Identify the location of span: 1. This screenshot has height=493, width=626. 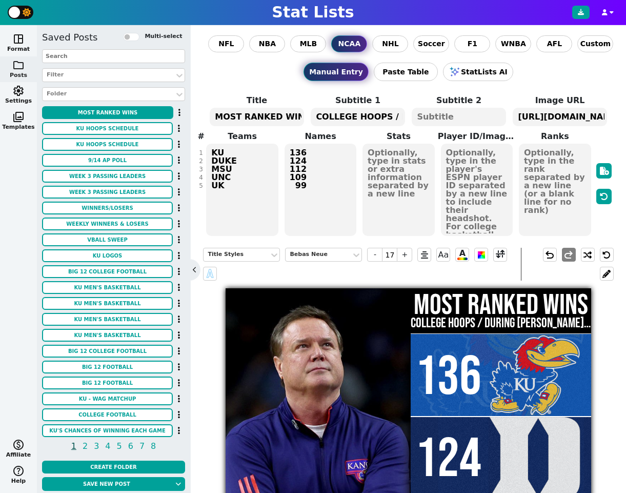
(74, 446).